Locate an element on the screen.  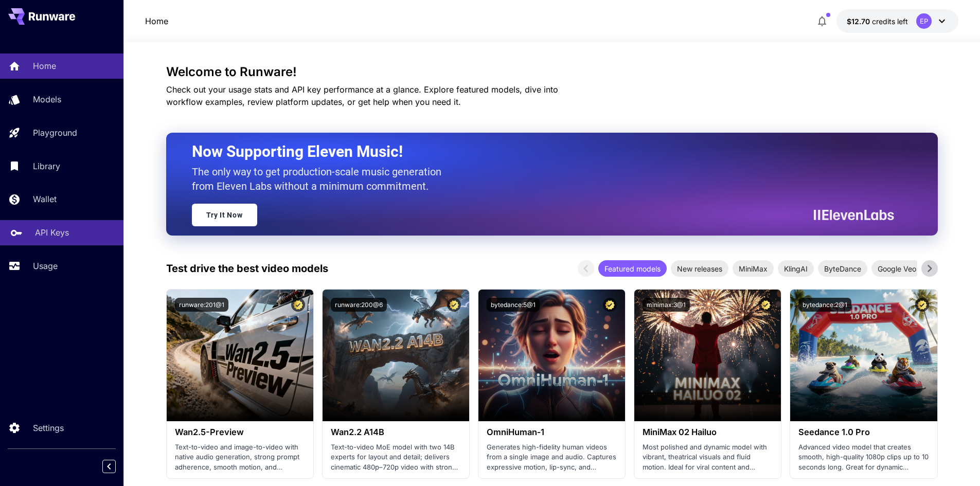
a: Try It Now is located at coordinates (224, 215).